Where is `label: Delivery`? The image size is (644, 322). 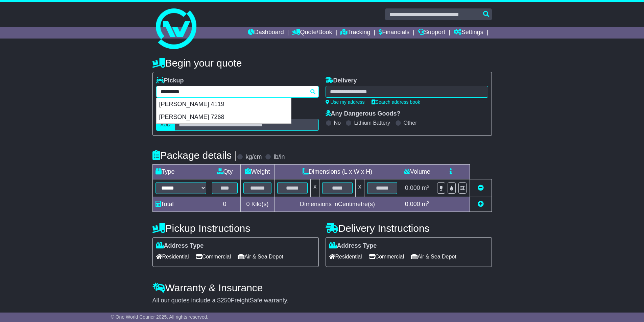 label: Delivery is located at coordinates (341, 80).